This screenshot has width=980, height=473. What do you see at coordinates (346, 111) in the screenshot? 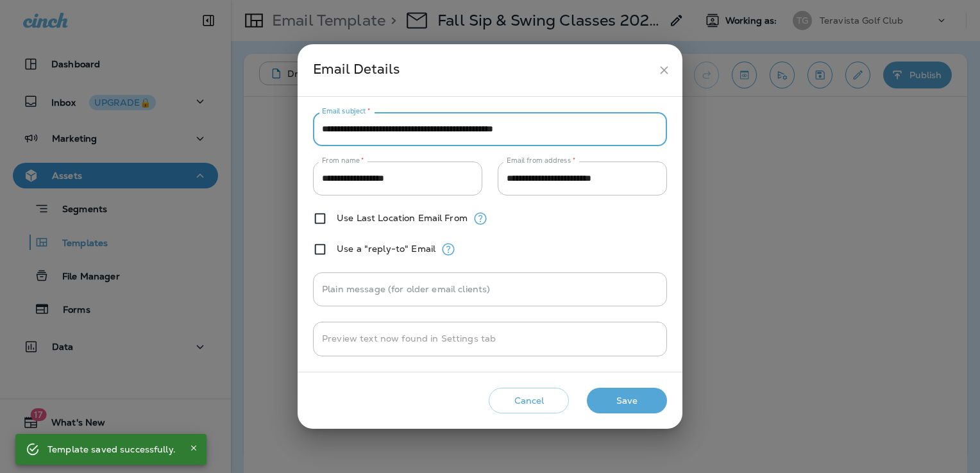
I see `label: Email subject` at bounding box center [346, 111].